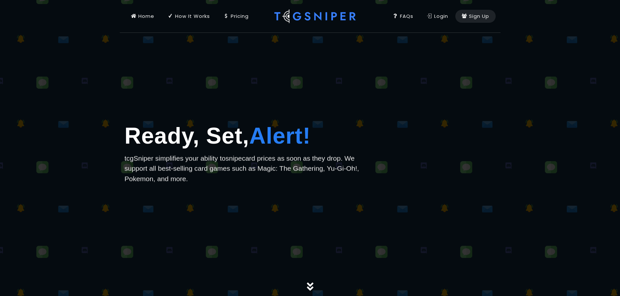 The image size is (620, 296). I want to click on p: tcgSniper simplifies your ability to card prices as soon as they drop. We support all best-sellin..., so click(247, 168).